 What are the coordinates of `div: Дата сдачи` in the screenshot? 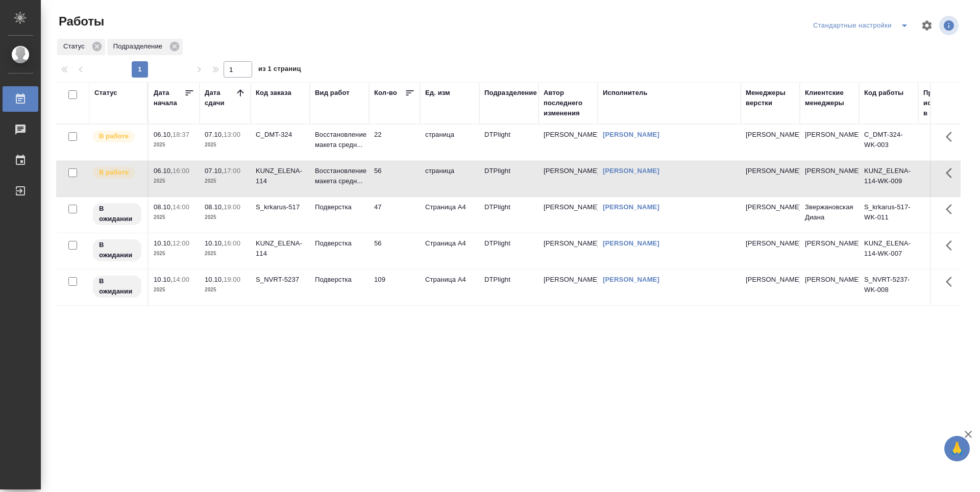 It's located at (220, 98).